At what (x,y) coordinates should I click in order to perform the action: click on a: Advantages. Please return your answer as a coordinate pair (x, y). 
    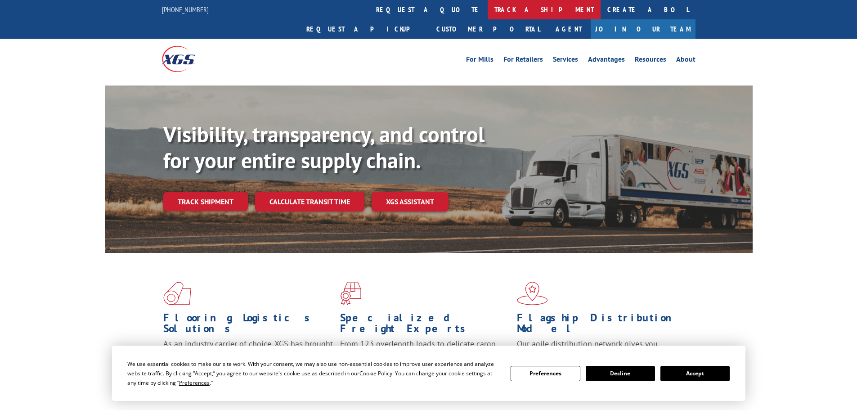
    Looking at the image, I should click on (607, 61).